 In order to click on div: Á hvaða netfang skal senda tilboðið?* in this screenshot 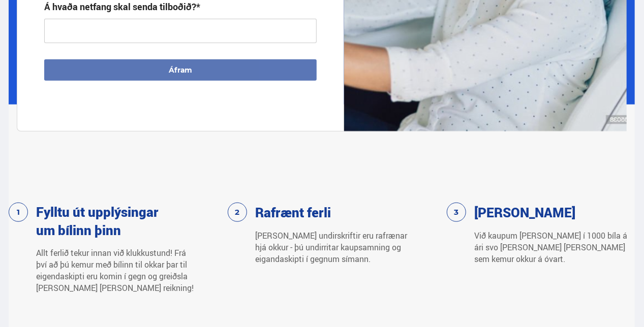, I will do `click(122, 7)`.